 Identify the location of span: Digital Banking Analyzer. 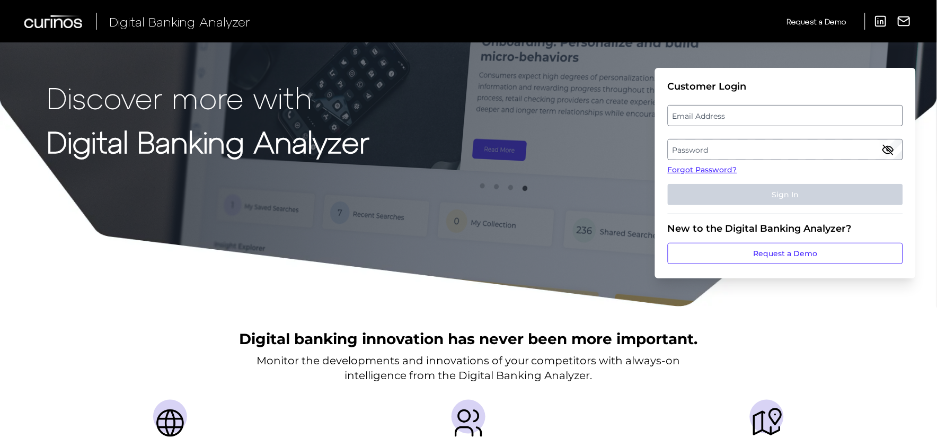
(180, 21).